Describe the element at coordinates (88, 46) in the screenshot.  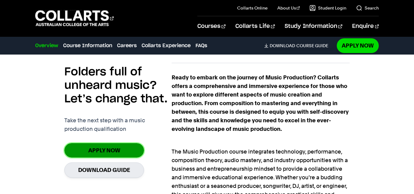
I see `a: Course Information` at that location.